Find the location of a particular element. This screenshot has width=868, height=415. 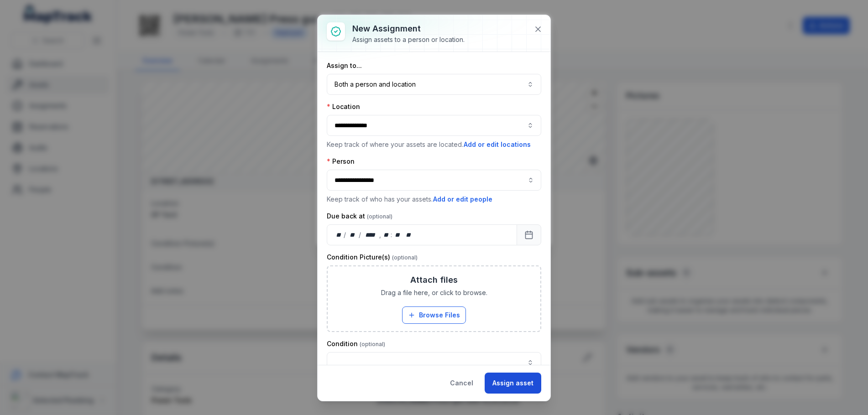

button: Browse Files is located at coordinates (434, 315).